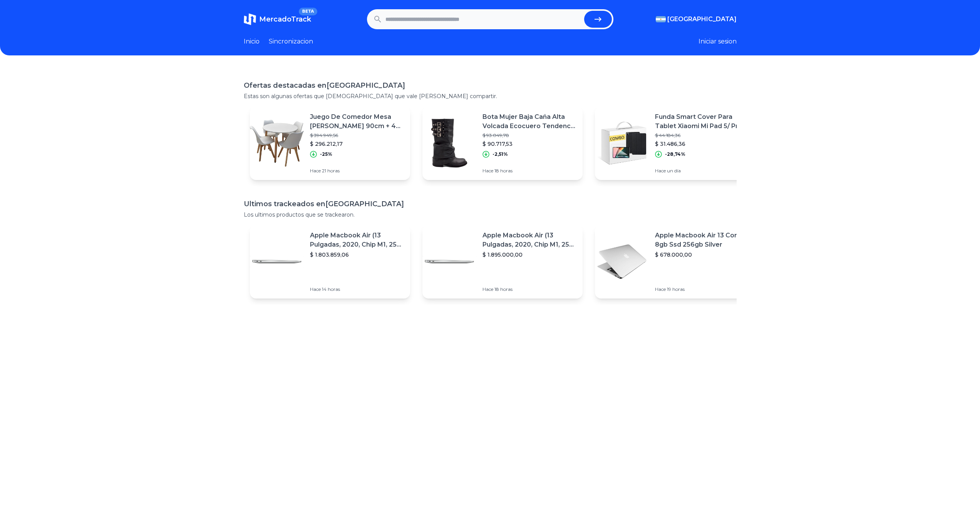 The width and height of the screenshot is (980, 509). What do you see at coordinates (326, 154) in the screenshot?
I see `p: -25%` at bounding box center [326, 154].